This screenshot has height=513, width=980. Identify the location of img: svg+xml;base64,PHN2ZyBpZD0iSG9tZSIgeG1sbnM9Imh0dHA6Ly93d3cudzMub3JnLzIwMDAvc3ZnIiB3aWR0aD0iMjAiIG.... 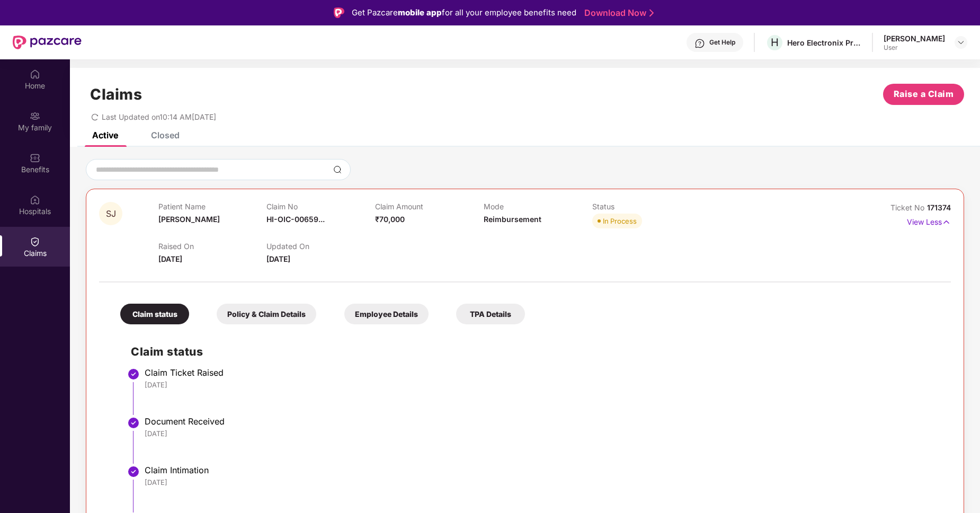
(35, 74).